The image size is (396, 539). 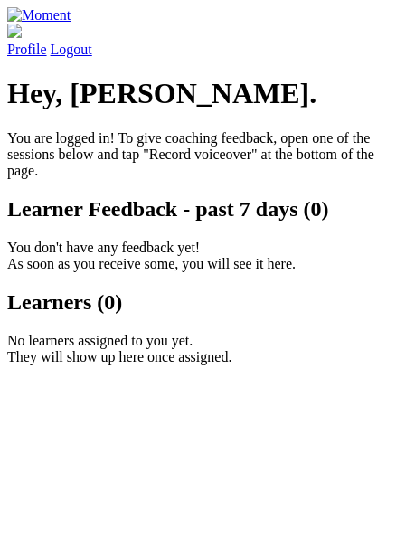 I want to click on h2: Learners (0), so click(x=198, y=302).